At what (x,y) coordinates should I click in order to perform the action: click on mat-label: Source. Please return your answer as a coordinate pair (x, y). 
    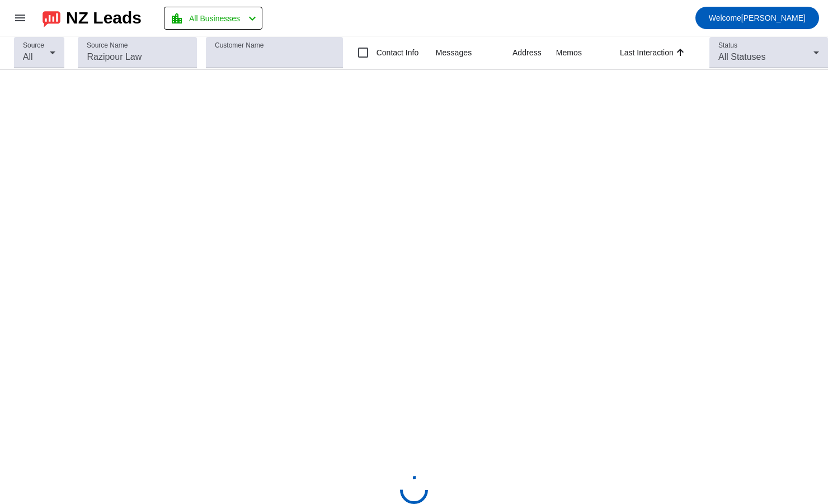
    Looking at the image, I should click on (33, 45).